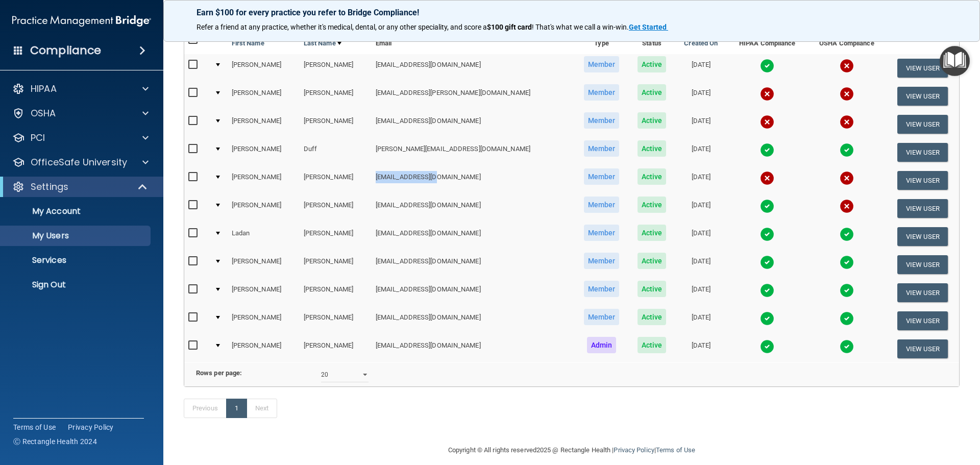 This screenshot has height=465, width=980. What do you see at coordinates (205, 408) in the screenshot?
I see `a: Previous` at bounding box center [205, 408].